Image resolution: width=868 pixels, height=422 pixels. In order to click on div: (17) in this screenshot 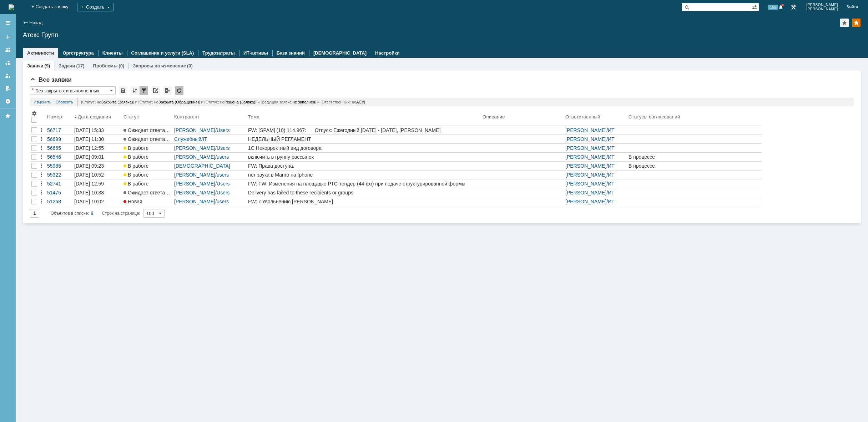, I will do `click(80, 66)`.